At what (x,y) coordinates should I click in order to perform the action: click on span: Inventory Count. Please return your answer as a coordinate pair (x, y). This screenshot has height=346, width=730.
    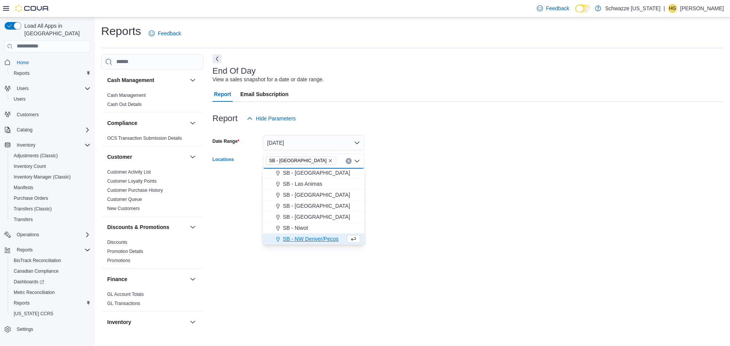
    Looking at the image, I should click on (51, 166).